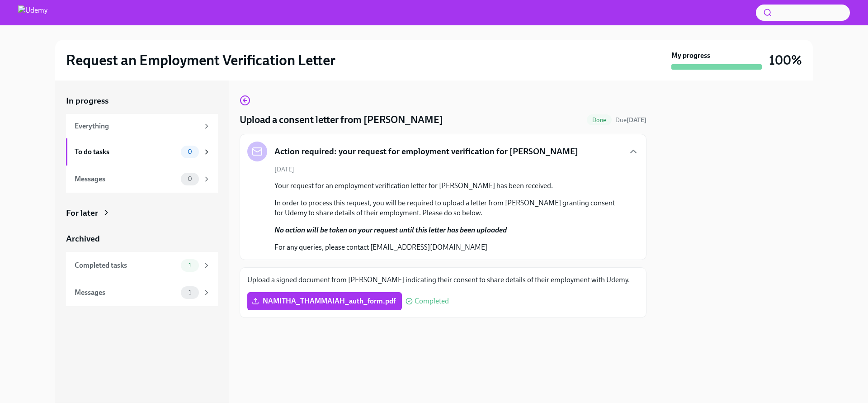 This screenshot has width=868, height=412. What do you see at coordinates (691, 56) in the screenshot?
I see `strong: My progress` at bounding box center [691, 56].